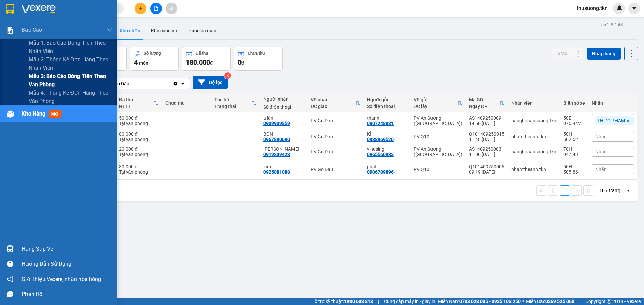 This screenshot has width=644, height=305. What do you see at coordinates (10, 279) in the screenshot?
I see `span: notification` at bounding box center [10, 279].